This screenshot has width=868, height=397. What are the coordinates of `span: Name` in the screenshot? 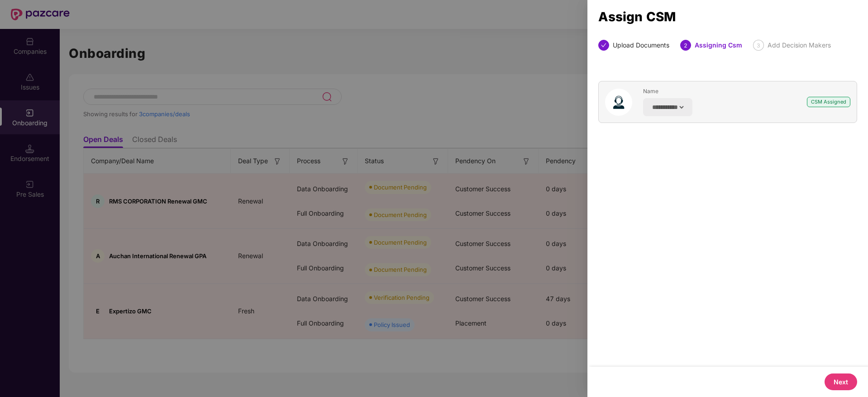 It's located at (667, 91).